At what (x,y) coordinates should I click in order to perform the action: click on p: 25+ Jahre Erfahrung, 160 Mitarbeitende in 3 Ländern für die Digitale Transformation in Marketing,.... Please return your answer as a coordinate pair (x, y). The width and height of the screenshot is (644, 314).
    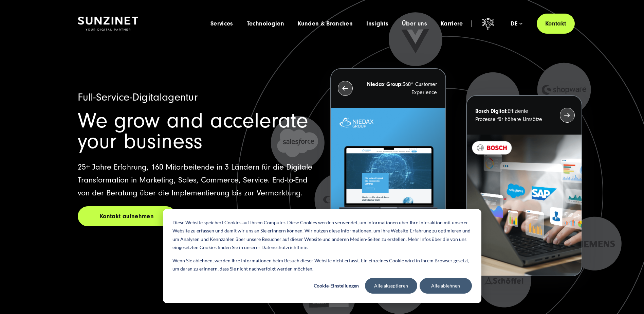
    Looking at the image, I should click on (196, 180).